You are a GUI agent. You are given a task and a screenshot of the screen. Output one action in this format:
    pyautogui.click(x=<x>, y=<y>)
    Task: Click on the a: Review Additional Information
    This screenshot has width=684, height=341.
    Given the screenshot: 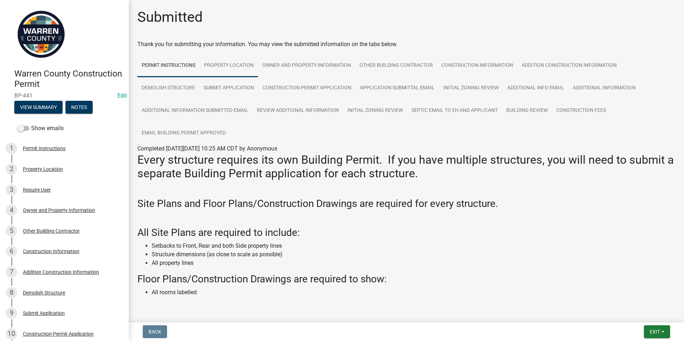 What is the action you would take?
    pyautogui.click(x=298, y=111)
    